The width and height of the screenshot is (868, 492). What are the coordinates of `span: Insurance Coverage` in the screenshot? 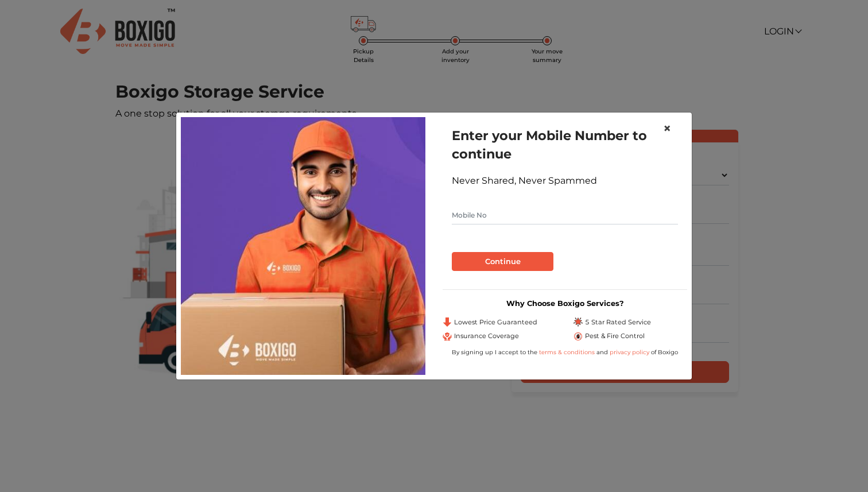 It's located at (486, 336).